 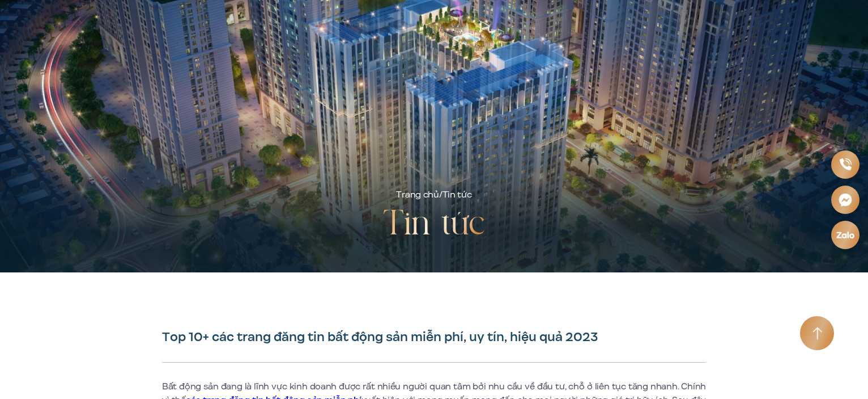 What do you see at coordinates (845, 235) in the screenshot?
I see `img: Zalo icon` at bounding box center [845, 235].